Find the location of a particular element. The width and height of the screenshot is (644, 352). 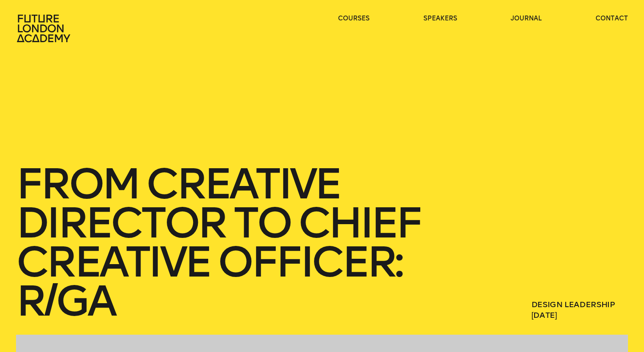

a: Design Leadership is located at coordinates (574, 305).